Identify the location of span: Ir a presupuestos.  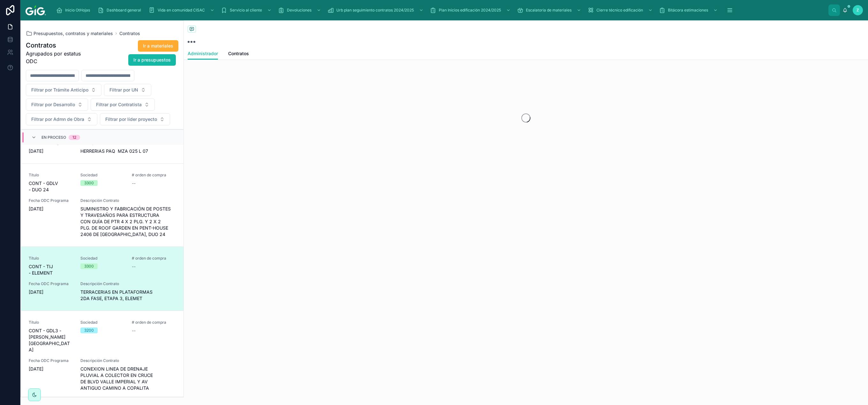
(152, 60).